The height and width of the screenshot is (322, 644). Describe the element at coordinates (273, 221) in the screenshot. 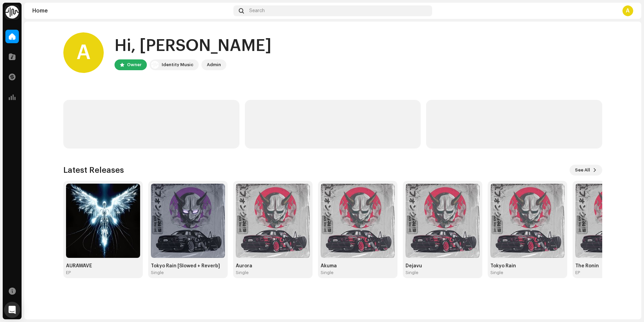

I see `img: 5c557853-96b0-437e-9d4a-1e34a8c0bf5e` at that location.